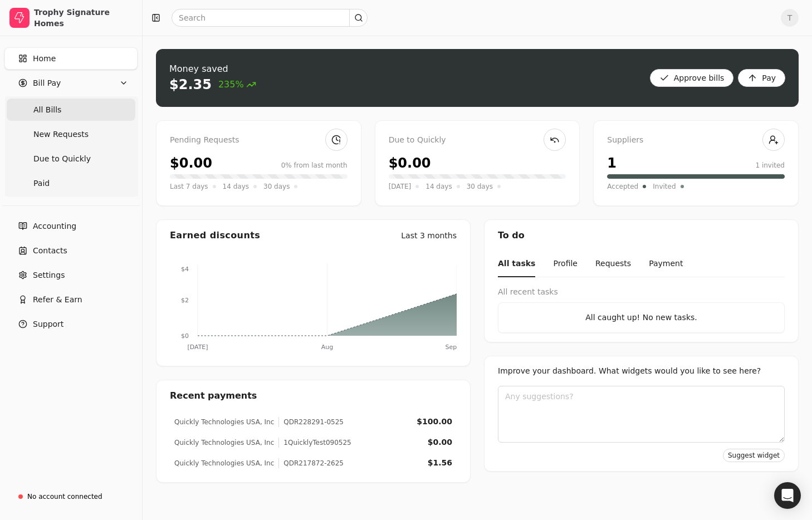 The height and width of the screenshot is (520, 812). I want to click on a: No account connected, so click(71, 497).